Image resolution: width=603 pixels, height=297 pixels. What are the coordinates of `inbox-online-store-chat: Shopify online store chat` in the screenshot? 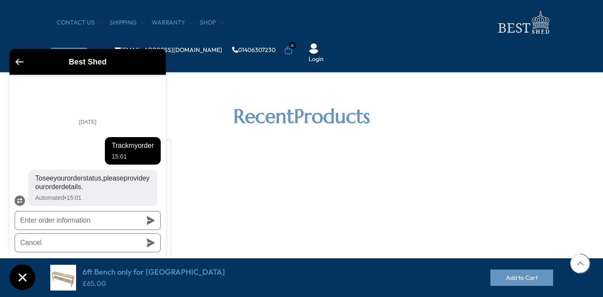 It's located at (88, 169).